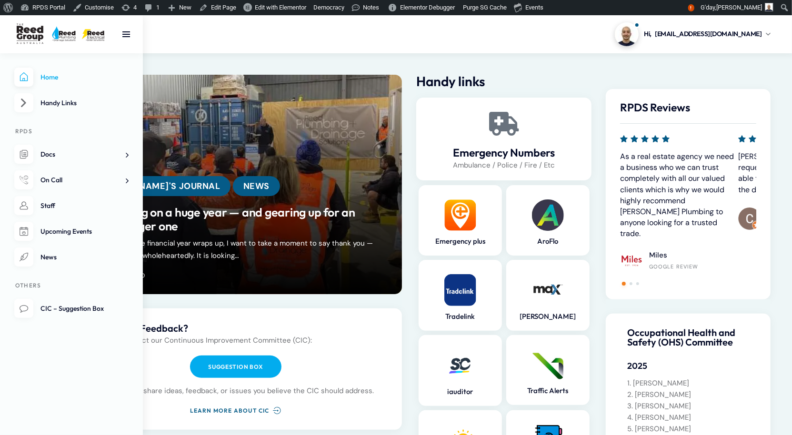  What do you see at coordinates (750, 219) in the screenshot?
I see `img: Chao Ping Huang` at bounding box center [750, 219].